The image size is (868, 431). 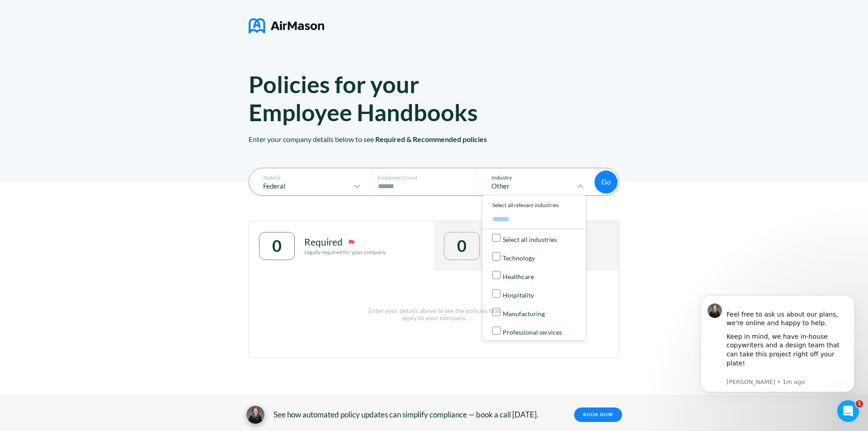 I want to click on p: Healthcare, so click(x=518, y=277).